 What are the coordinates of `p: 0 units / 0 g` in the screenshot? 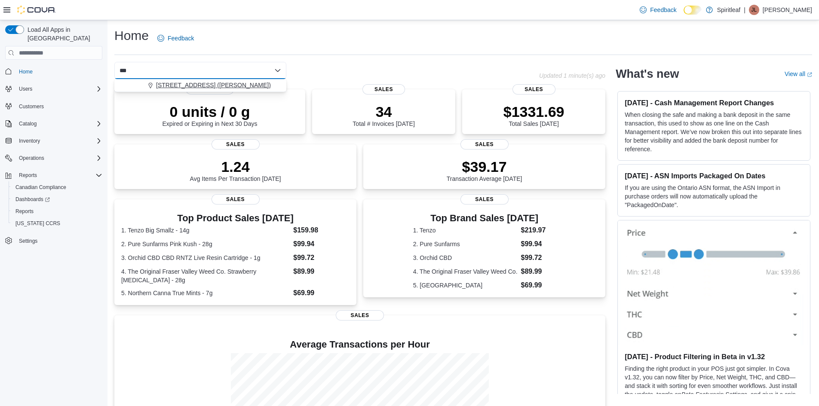 It's located at (210, 112).